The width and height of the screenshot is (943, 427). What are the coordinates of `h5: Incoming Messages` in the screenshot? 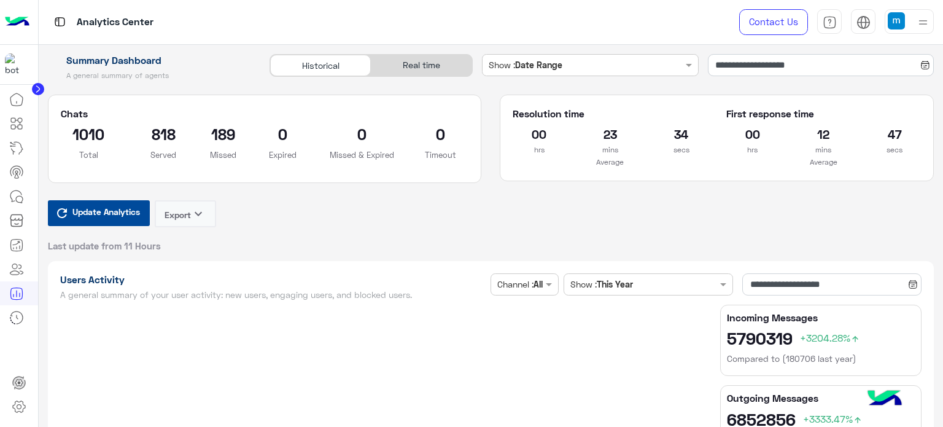 It's located at (821, 318).